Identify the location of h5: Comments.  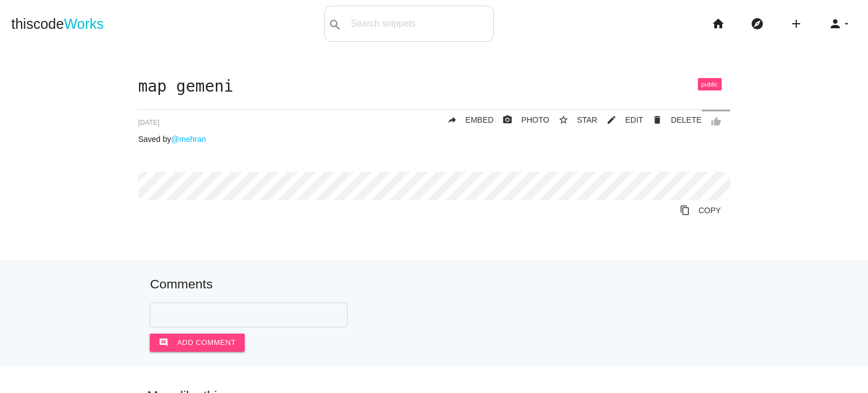
(434, 284).